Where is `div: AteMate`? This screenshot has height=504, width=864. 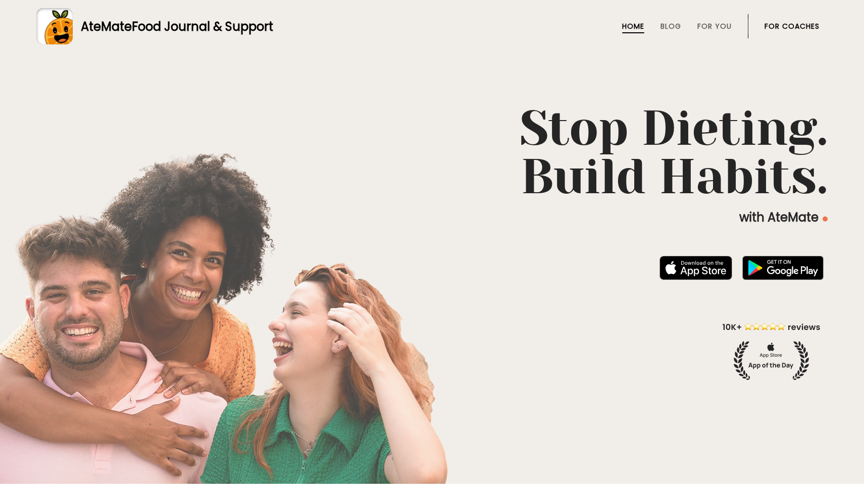 div: AteMate is located at coordinates (173, 26).